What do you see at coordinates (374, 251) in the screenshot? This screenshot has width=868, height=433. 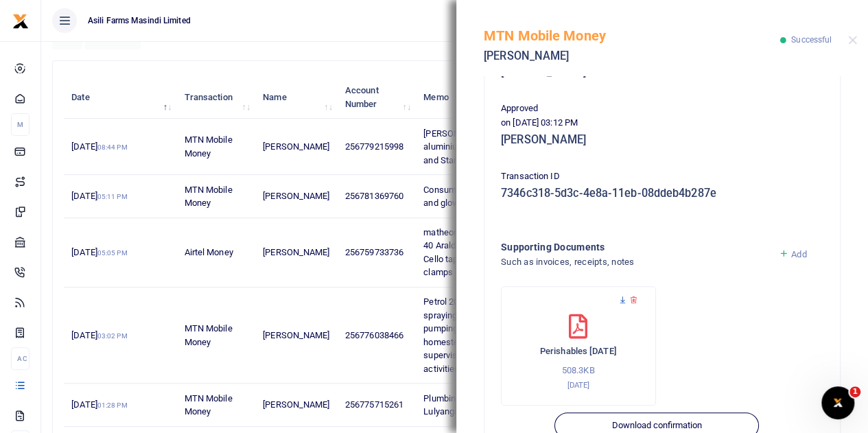 I see `span: 256759733736` at bounding box center [374, 251].